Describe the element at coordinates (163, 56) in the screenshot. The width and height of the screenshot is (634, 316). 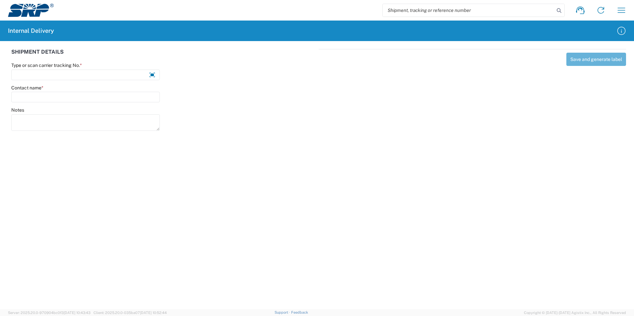
I see `div: SHIPMENT DETAILS` at that location.